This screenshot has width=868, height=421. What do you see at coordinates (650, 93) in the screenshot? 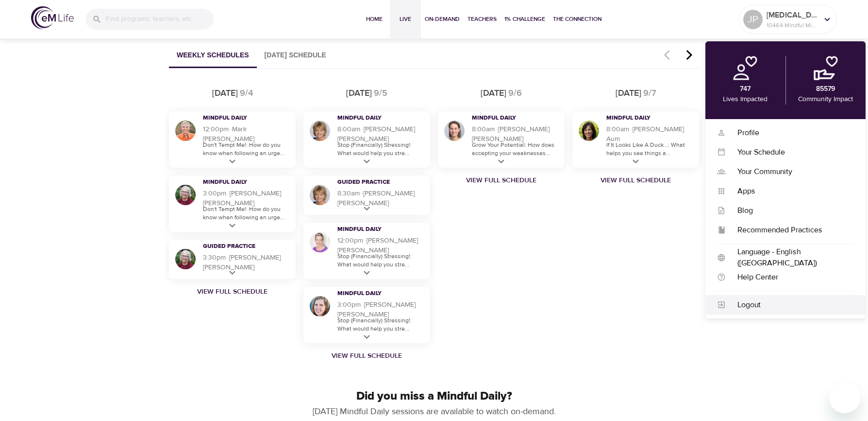
I see `div: 9/7` at bounding box center [650, 93].